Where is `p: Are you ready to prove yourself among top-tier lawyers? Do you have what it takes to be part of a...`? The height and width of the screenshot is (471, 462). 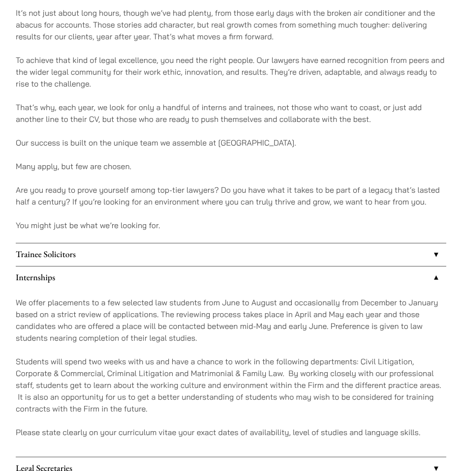
p: Are you ready to prove yourself among top-tier lawyers? Do you have what it takes to be part of a... is located at coordinates (231, 196).